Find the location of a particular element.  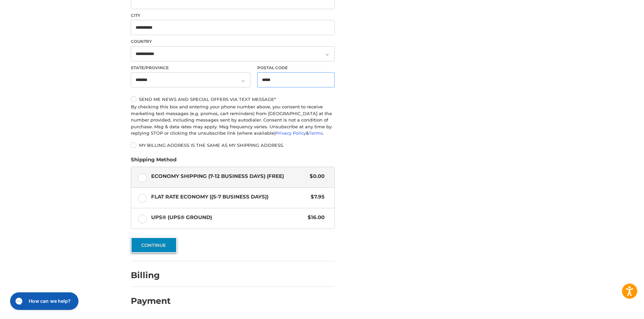

div: By checking this box and entering your phone number above, you consent to receive marketing text ... is located at coordinates (233, 120).